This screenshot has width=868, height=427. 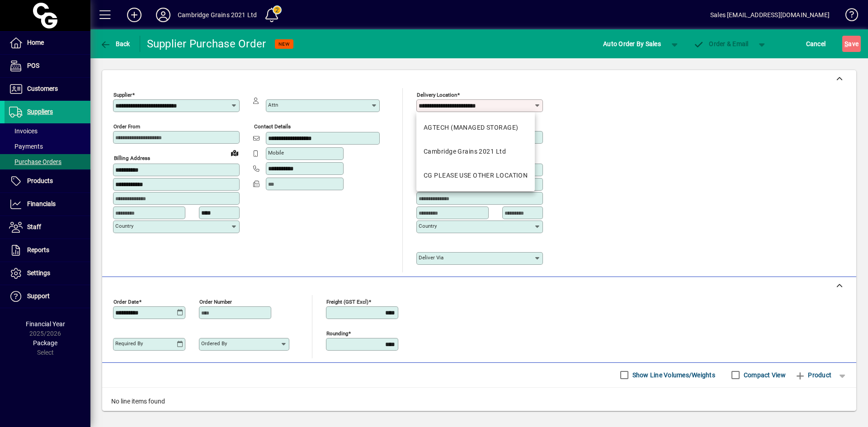 I want to click on span: Invoices, so click(x=23, y=131).